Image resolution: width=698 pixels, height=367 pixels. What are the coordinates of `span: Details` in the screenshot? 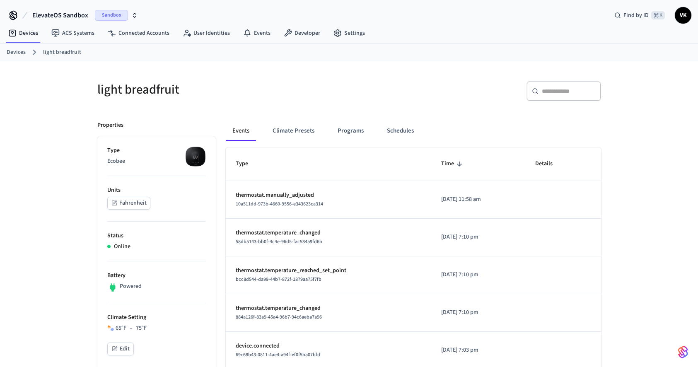 It's located at (549, 164).